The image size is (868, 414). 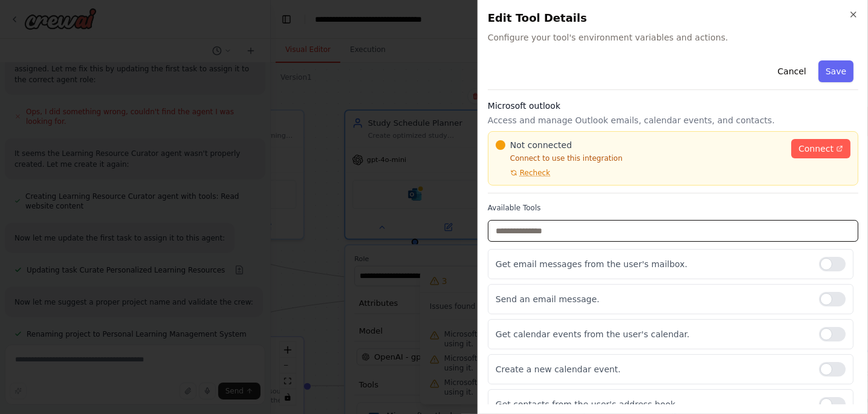 What do you see at coordinates (652, 334) in the screenshot?
I see `p: Get calendar events from the user's calendar.` at bounding box center [652, 334].